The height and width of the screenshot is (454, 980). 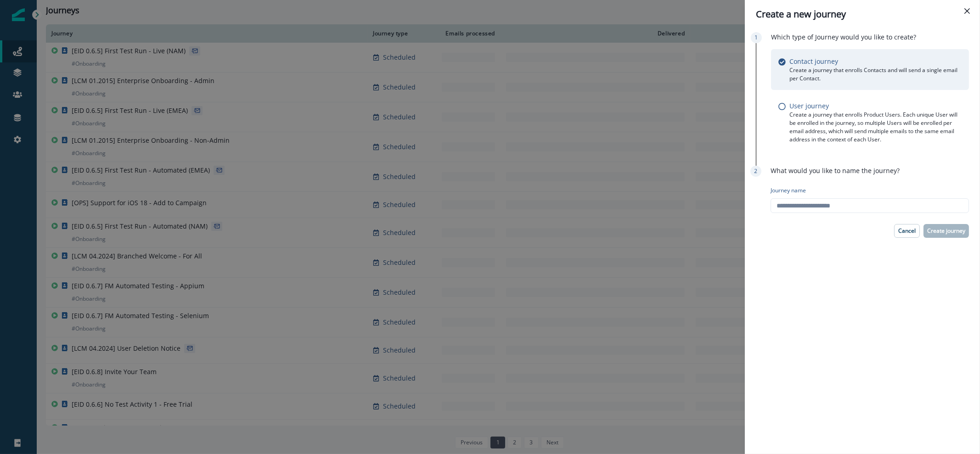 What do you see at coordinates (844, 37) in the screenshot?
I see `p: Which type of Journey would you like to create?` at bounding box center [844, 37].